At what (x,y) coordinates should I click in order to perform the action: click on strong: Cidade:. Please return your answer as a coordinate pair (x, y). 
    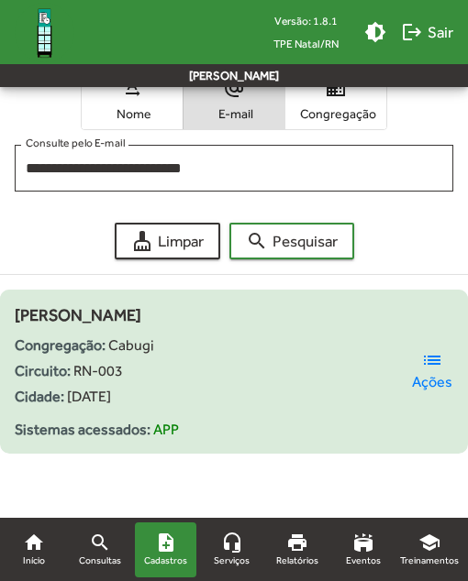
    Looking at the image, I should click on (39, 396).